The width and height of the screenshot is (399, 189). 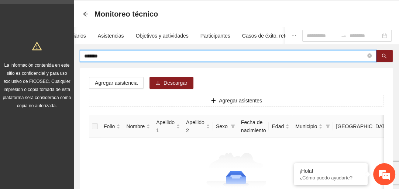 What do you see at coordinates (384, 56) in the screenshot?
I see `span: search` at bounding box center [384, 56].